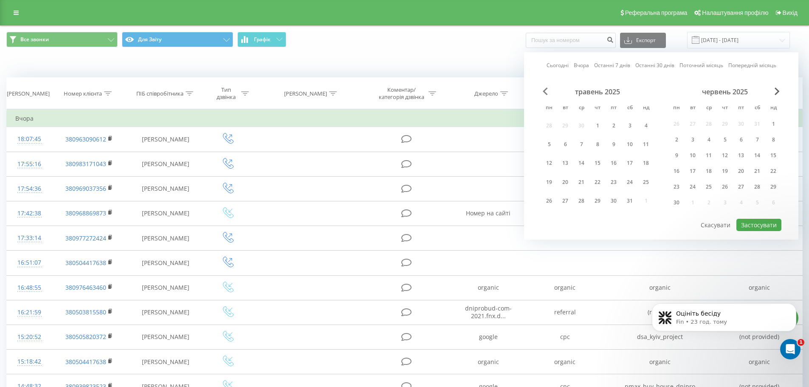 The image size is (809, 387). I want to click on div: 14, so click(757, 155).